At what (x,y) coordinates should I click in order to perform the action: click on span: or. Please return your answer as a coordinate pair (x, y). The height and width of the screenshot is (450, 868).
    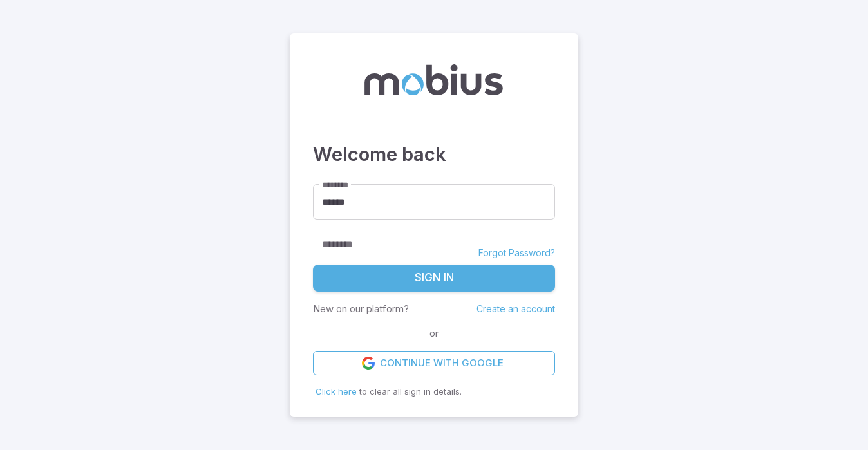
    Looking at the image, I should click on (434, 334).